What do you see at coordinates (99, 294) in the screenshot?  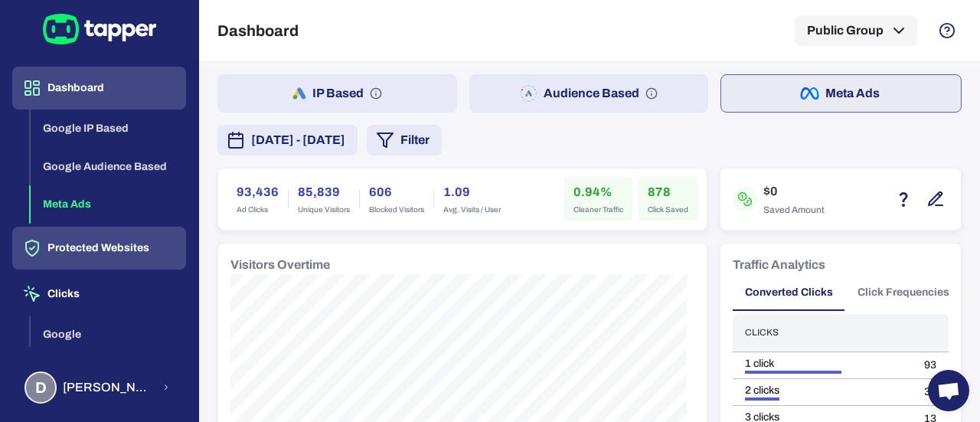 I see `button: Clicks` at bounding box center [99, 294].